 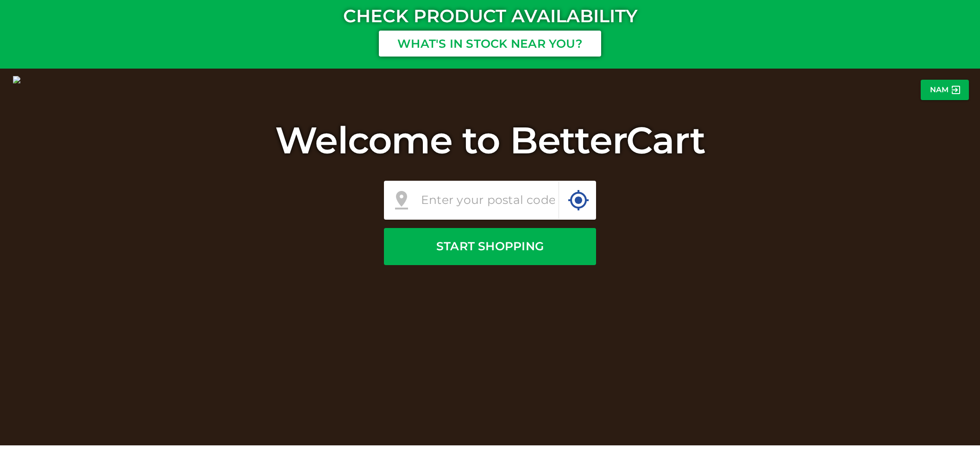 What do you see at coordinates (490, 44) in the screenshot?
I see `p: What's in stock near you?` at bounding box center [490, 44].